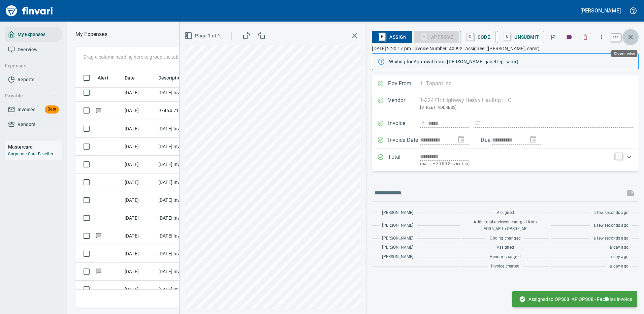  I want to click on span: Overview, so click(27, 50).